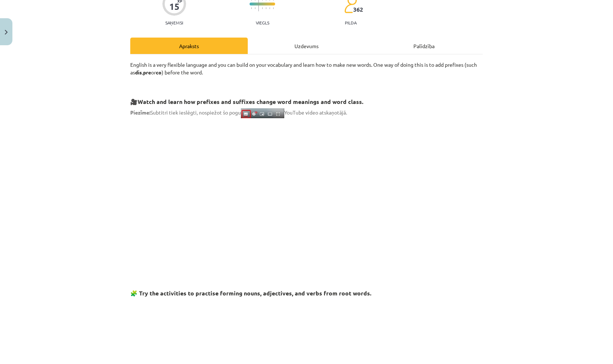 This screenshot has width=613, height=364. I want to click on div: Apraksts, so click(189, 46).